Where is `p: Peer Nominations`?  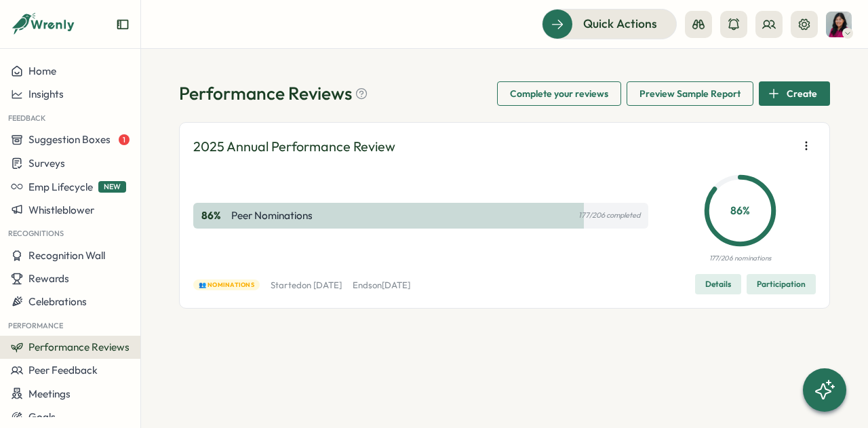 p: Peer Nominations is located at coordinates (272, 216).